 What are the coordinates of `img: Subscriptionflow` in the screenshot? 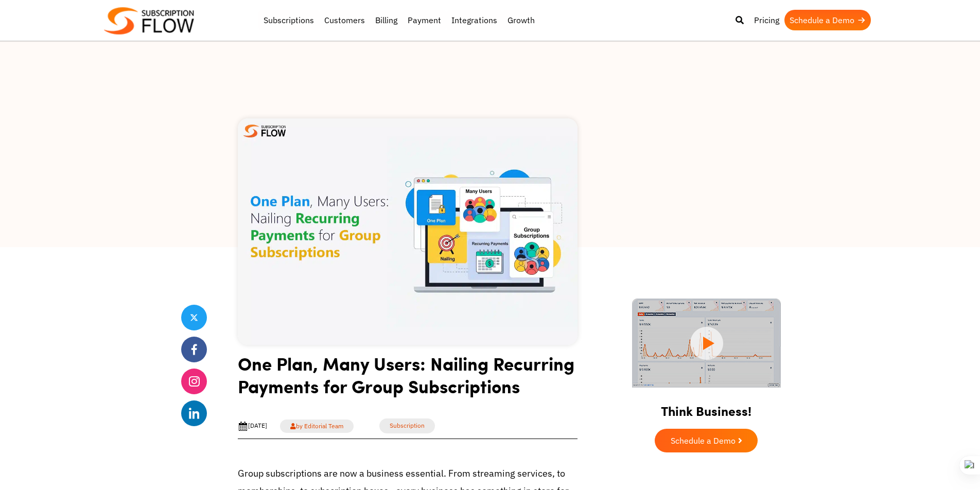 It's located at (149, 20).